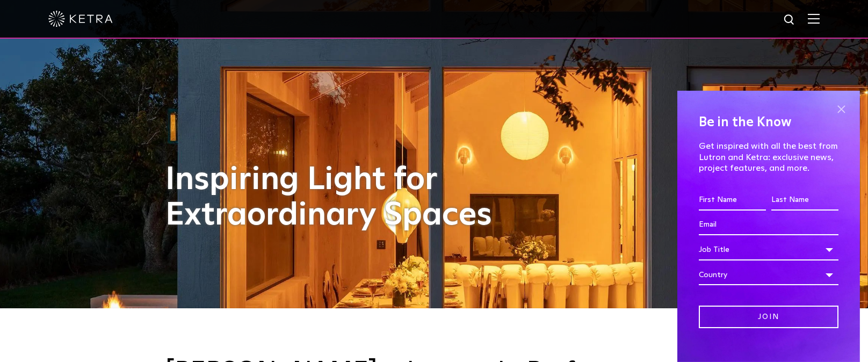 The width and height of the screenshot is (868, 362). Describe the element at coordinates (769, 158) in the screenshot. I see `p: Get inspired with all the best from Lutron and Ketra: exclusive news, project features, and more.` at that location.